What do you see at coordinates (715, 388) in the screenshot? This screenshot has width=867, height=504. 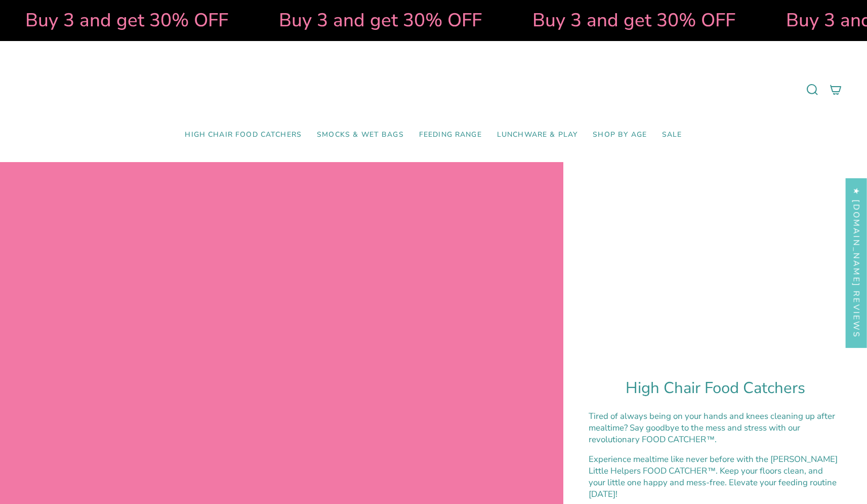 I see `h1: High Chair Food Catchers` at bounding box center [715, 388].